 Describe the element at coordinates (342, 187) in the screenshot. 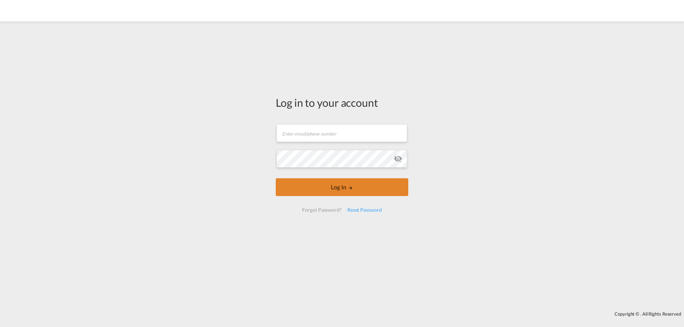

I see `button: LOGIN` at that location.